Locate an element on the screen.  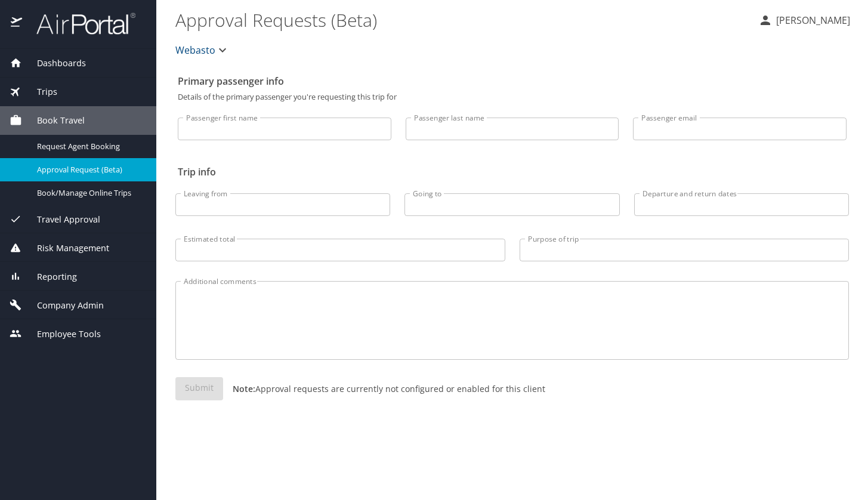
span: Book/Manage Online Trips is located at coordinates (89, 193).